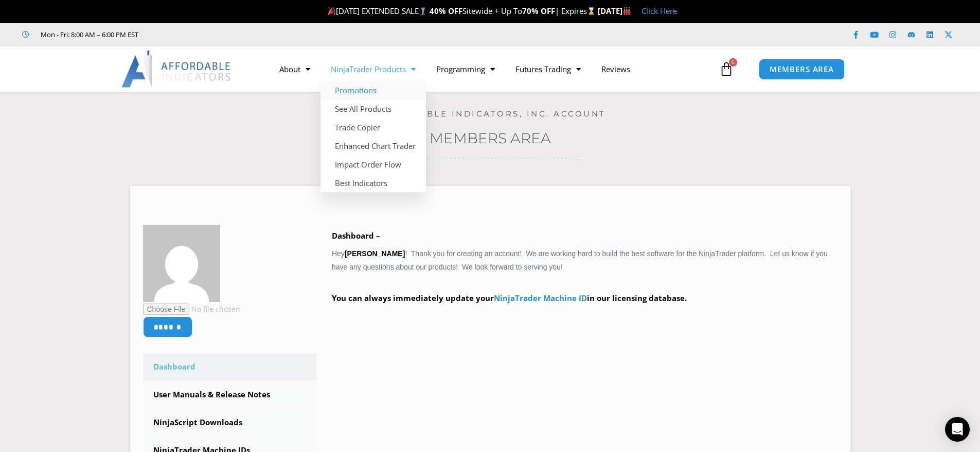 The image size is (980, 452). I want to click on a: NinjaScript Downloads, so click(230, 422).